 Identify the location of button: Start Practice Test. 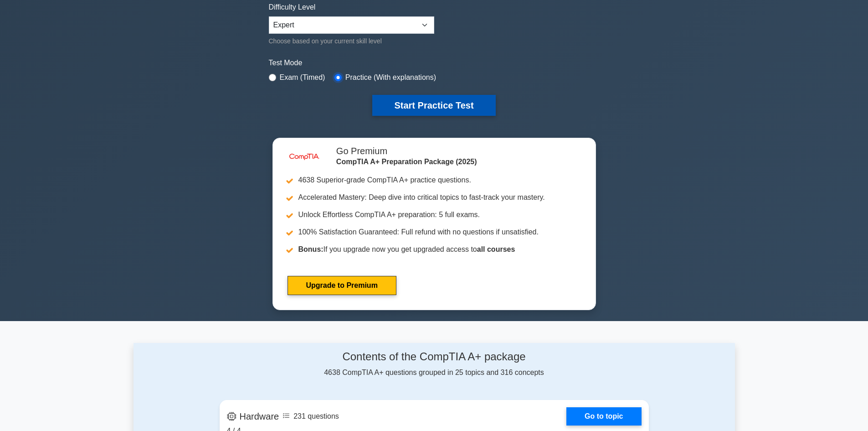
(434, 105).